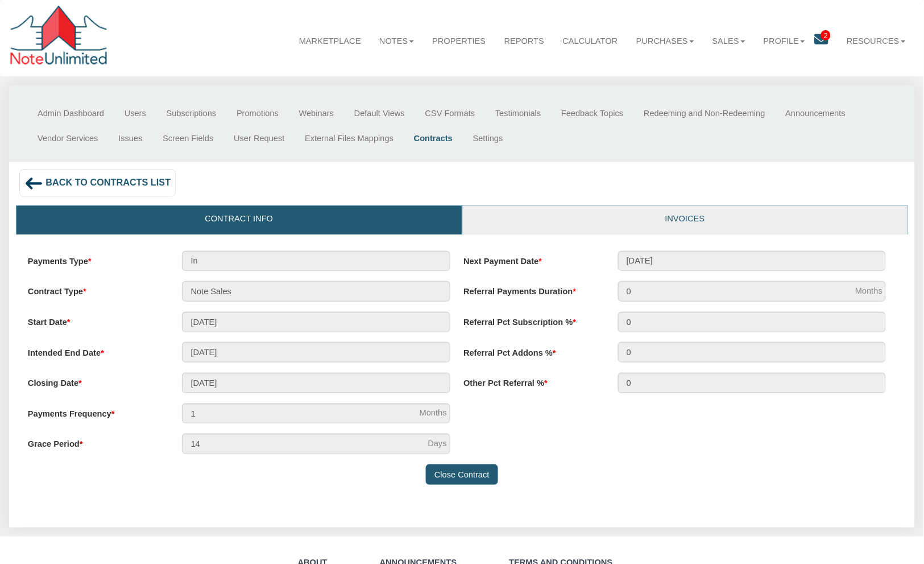 Image resolution: width=924 pixels, height=564 pixels. I want to click on a: Issues, so click(131, 138).